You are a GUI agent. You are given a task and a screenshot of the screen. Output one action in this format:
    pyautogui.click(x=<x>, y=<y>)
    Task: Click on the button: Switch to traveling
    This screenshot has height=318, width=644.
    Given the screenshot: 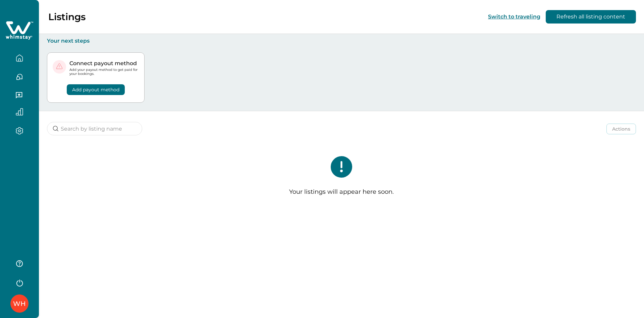 What is the action you would take?
    pyautogui.click(x=514, y=17)
    